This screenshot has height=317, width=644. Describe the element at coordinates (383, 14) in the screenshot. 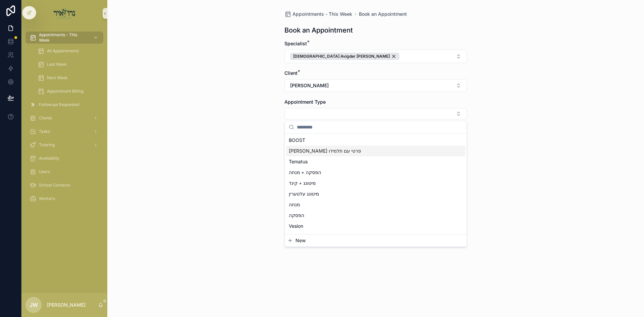

I see `span: Book an Appointment` at that location.